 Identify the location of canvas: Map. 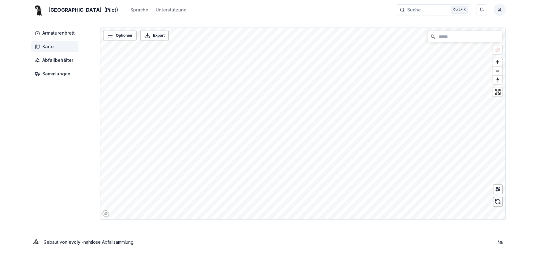
(304, 124).